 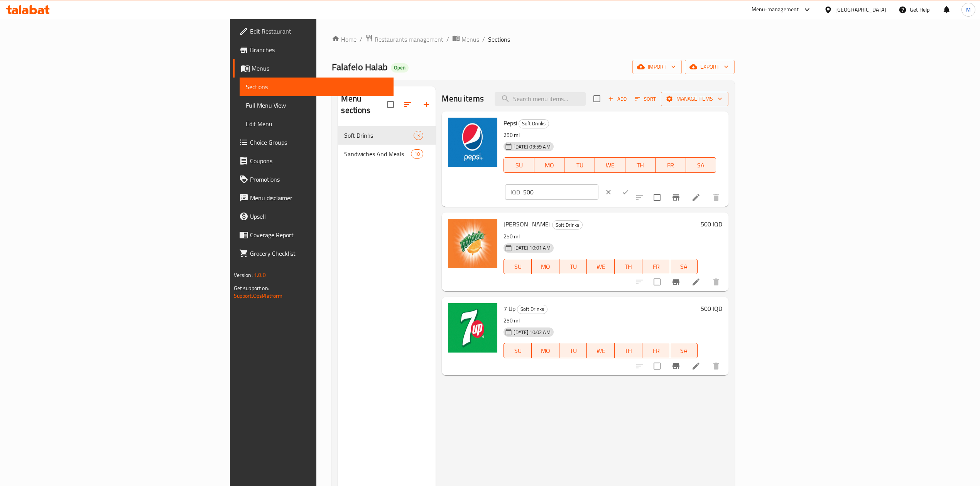 I want to click on button: ok, so click(x=626, y=192).